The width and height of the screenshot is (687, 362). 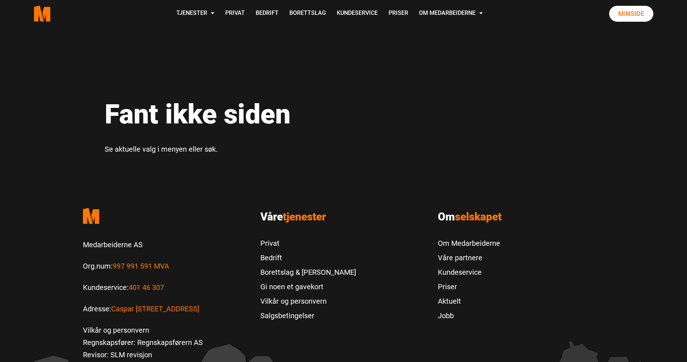 What do you see at coordinates (143, 342) in the screenshot?
I see `a: Regnskapsfører: Regnskapsførern AS` at bounding box center [143, 342].